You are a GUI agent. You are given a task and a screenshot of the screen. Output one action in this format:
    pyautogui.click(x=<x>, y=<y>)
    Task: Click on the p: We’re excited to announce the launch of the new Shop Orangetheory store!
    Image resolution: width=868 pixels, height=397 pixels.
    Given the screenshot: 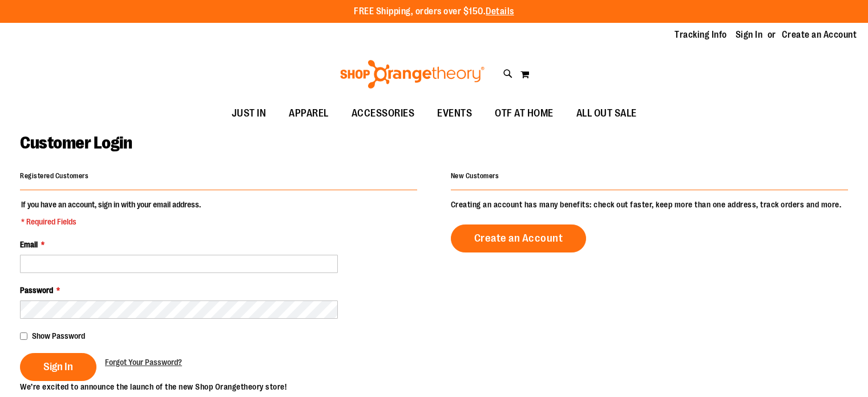 What is the action you would take?
    pyautogui.click(x=227, y=387)
    